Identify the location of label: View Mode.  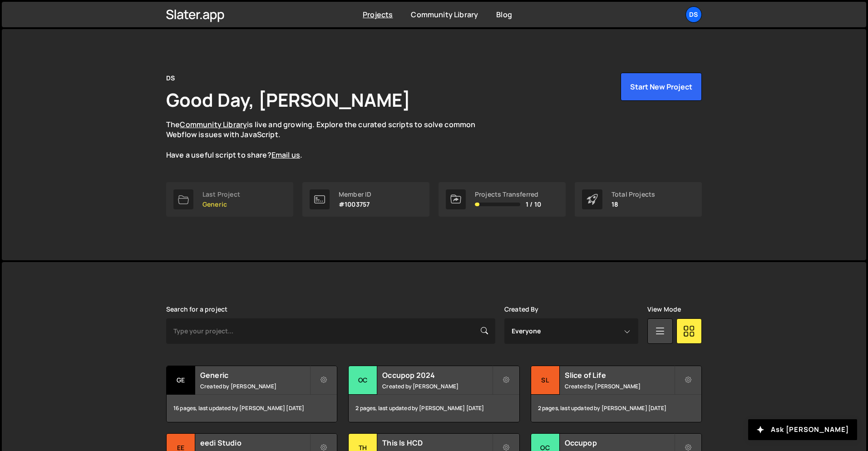
(664, 309).